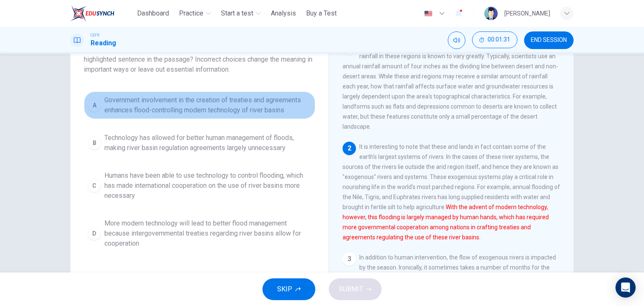 The width and height of the screenshot is (644, 306). I want to click on button: SKIP, so click(289, 289).